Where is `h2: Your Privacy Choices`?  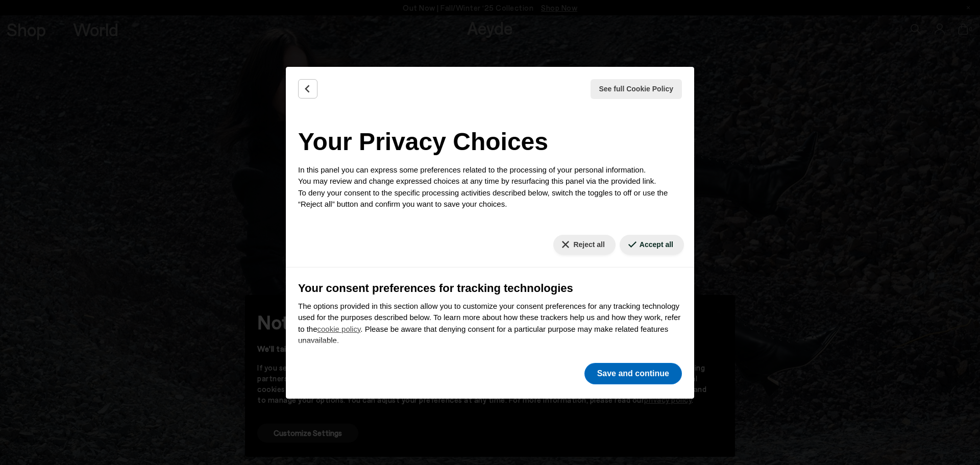
h2: Your Privacy Choices is located at coordinates (490, 142).